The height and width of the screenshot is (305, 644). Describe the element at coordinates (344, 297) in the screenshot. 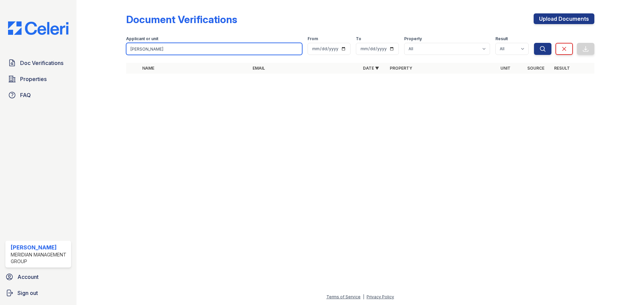

I see `a: Terms of Service` at that location.